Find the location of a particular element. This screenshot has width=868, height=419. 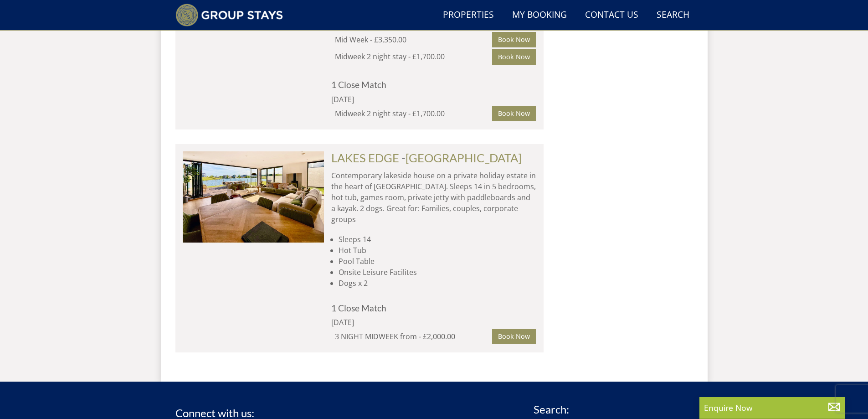

a: LAKES EDGE is located at coordinates (365, 158).